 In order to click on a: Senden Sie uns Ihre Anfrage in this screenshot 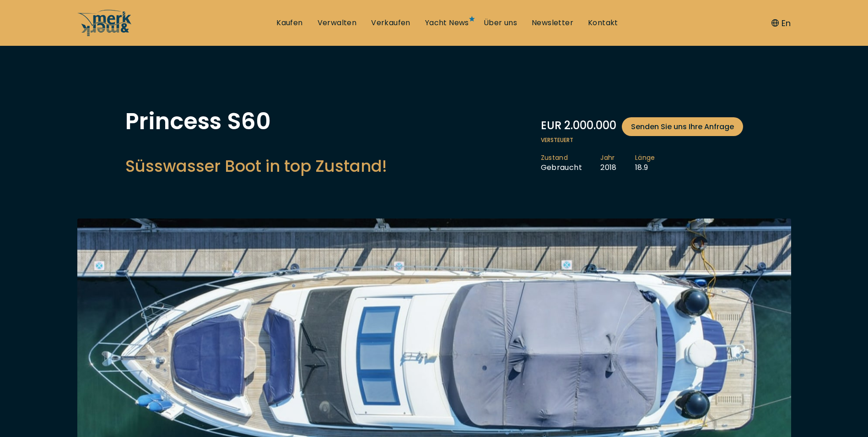, I will do `click(682, 126)`.